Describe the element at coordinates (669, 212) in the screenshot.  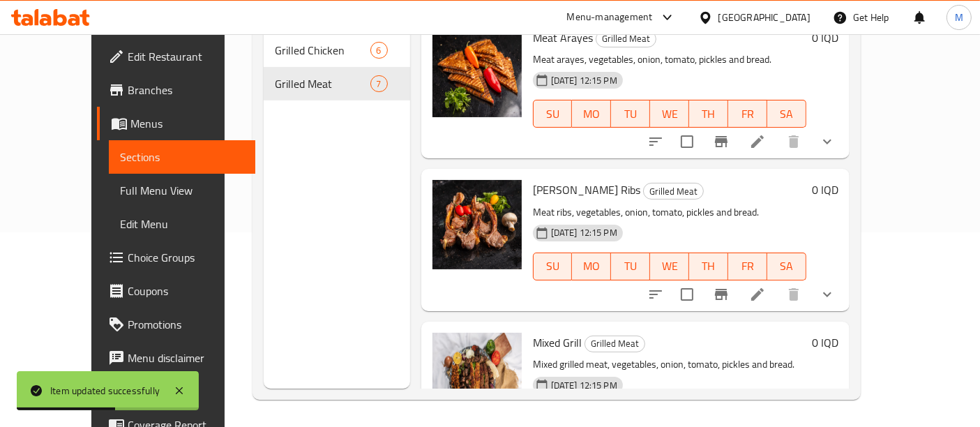
I see `p: Meat ribs, vegetables, onion, tomato, pickles and bread.` at that location.